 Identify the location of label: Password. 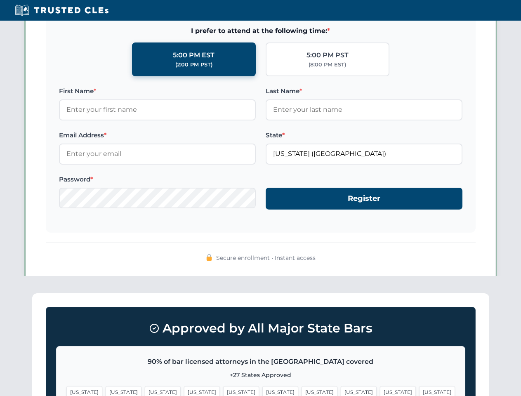
(157, 179).